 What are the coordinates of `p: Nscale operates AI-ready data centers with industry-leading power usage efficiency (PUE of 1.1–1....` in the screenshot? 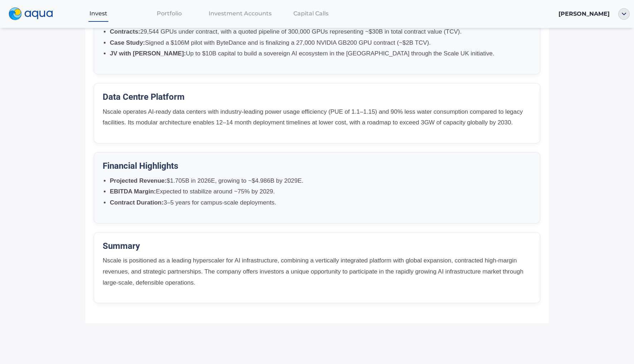 It's located at (317, 117).